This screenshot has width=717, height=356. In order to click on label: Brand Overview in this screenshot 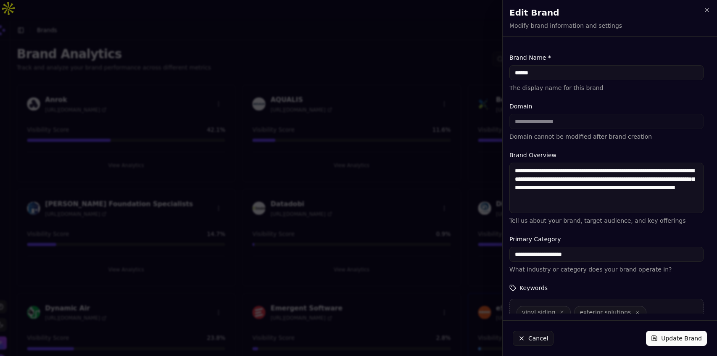, I will do `click(606, 155)`.